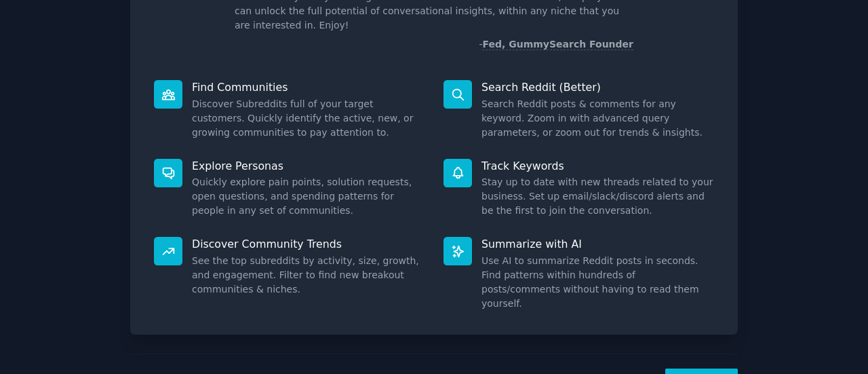 This screenshot has width=868, height=374. Describe the element at coordinates (308, 275) in the screenshot. I see `dd: See the top subreddits by activity, size, growth, and engagement. Filter to find new breakout com...` at that location.